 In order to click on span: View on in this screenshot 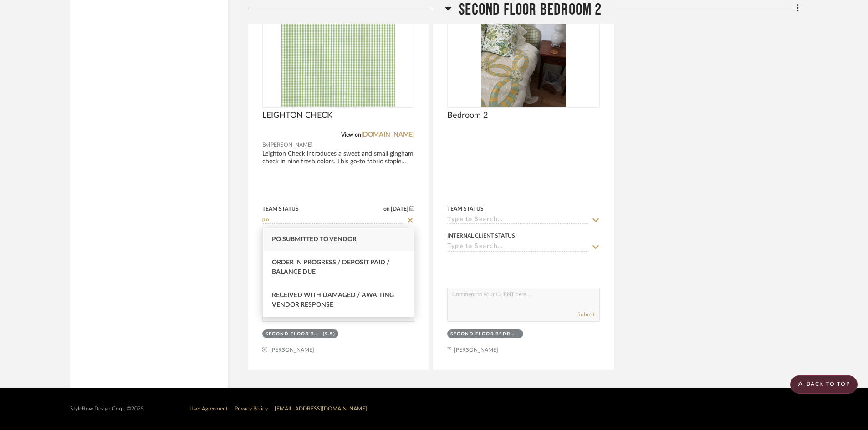, I will do `click(351, 135)`.